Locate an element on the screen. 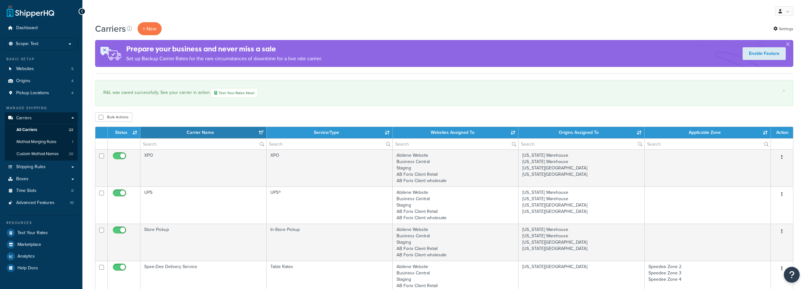 The image size is (806, 289). span: 10 is located at coordinates (72, 203).